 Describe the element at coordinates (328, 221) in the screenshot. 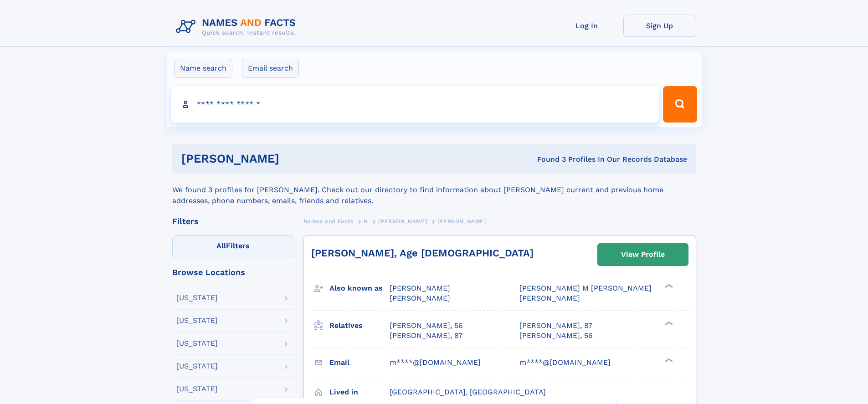

I see `a: Names and Facts` at that location.